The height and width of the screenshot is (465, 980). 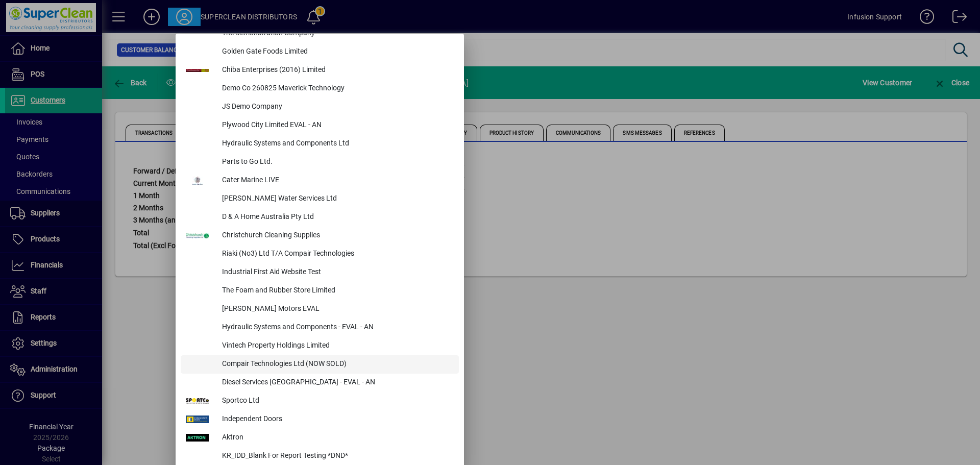 What do you see at coordinates (320, 273) in the screenshot?
I see `button: Industrial First Aid Website Test` at bounding box center [320, 273].